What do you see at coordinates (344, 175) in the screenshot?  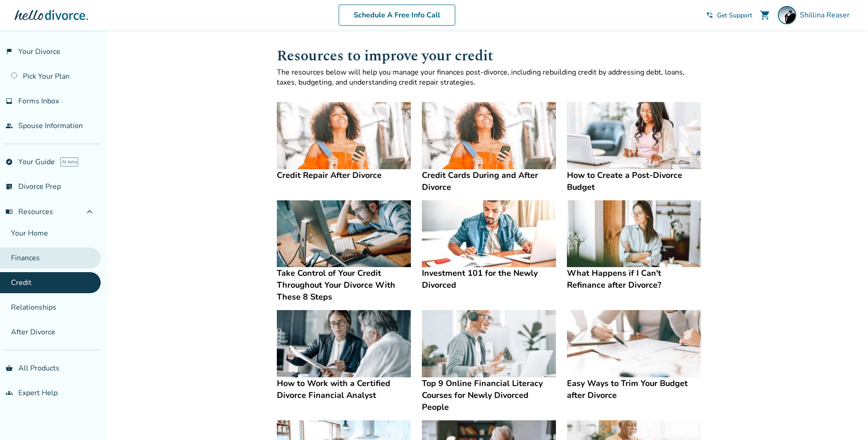 I see `h4: Credit Repair After Divorce` at bounding box center [344, 175].